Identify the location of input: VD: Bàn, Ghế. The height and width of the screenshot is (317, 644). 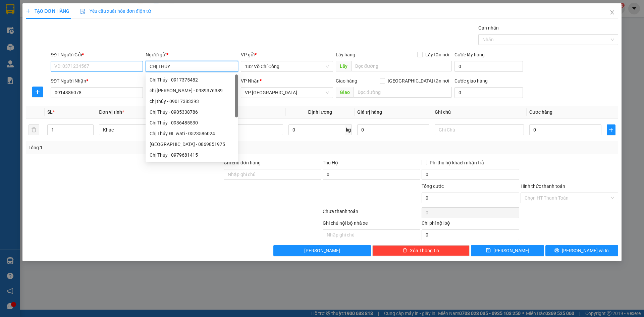
(238, 130).